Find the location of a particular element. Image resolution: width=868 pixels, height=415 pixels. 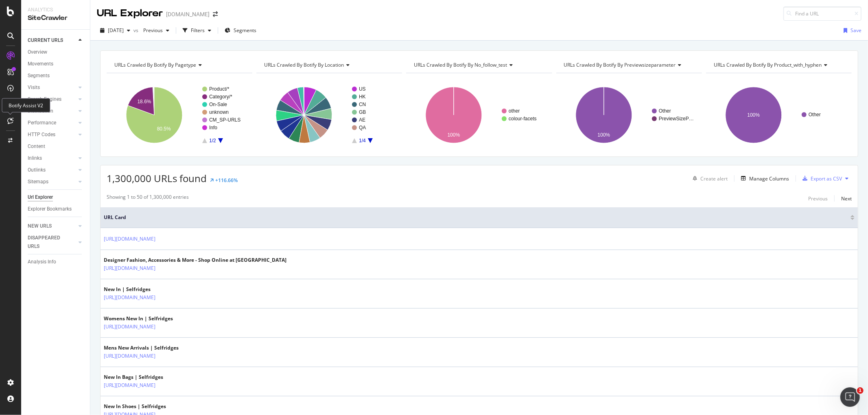

div: Search Engines is located at coordinates (44, 99).